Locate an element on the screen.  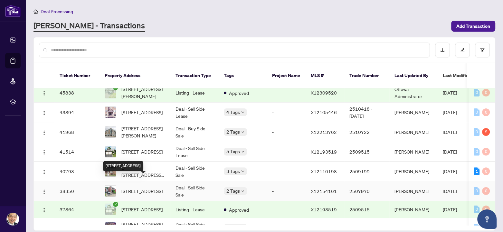
button: Open asap is located at coordinates (487, 219).